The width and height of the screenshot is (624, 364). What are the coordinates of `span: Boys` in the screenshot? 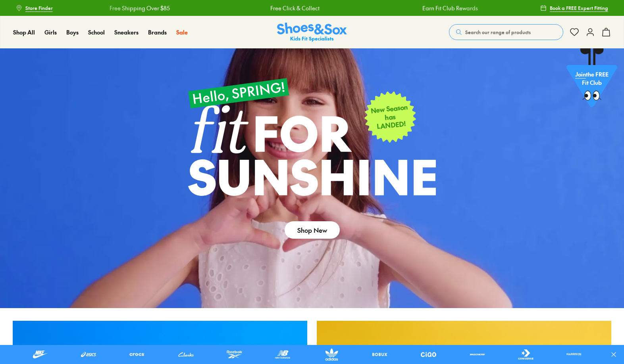 It's located at (72, 32).